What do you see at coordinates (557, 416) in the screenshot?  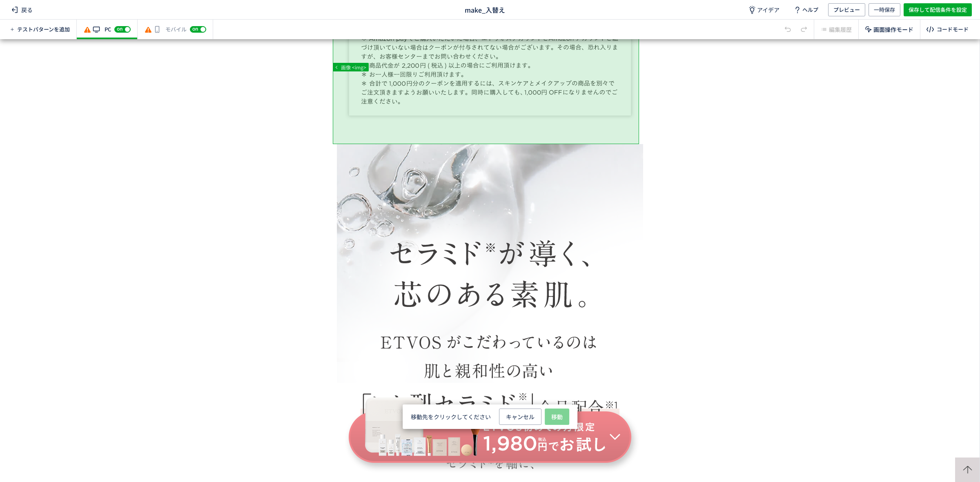 I see `button: 移動` at bounding box center [557, 416].